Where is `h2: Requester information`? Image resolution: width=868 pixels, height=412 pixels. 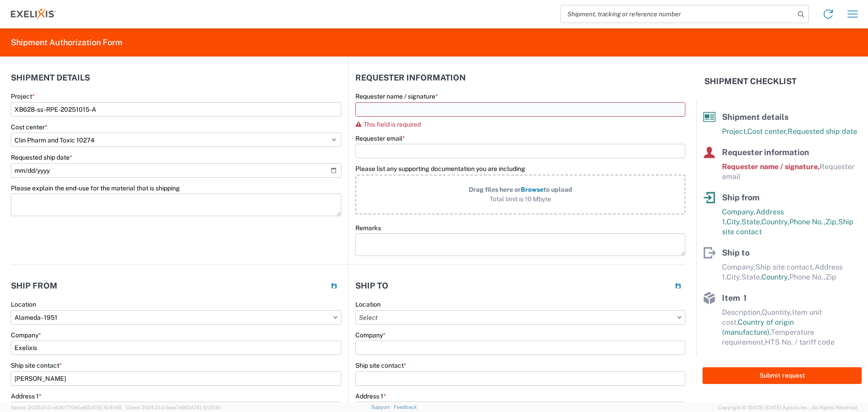
h2: Requester information is located at coordinates (410, 78).